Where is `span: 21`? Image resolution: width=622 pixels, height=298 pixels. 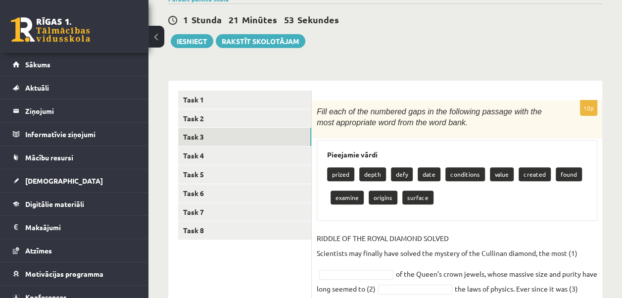 span: 21 is located at coordinates (233, 19).